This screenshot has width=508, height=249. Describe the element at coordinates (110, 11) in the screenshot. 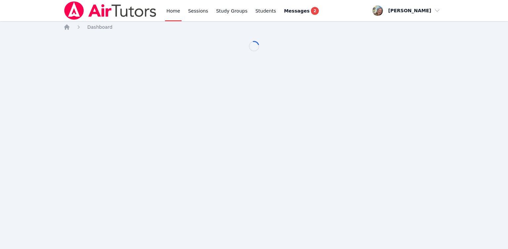

I see `img: Air Tutors` at that location.